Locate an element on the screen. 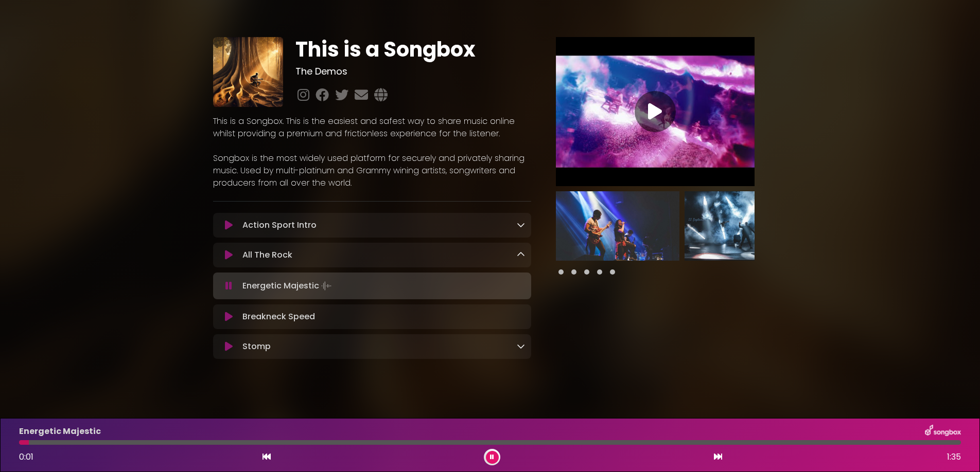 The width and height of the screenshot is (980, 472). img: VGKDuGESIqn1OmxWBYqA is located at coordinates (618, 226).